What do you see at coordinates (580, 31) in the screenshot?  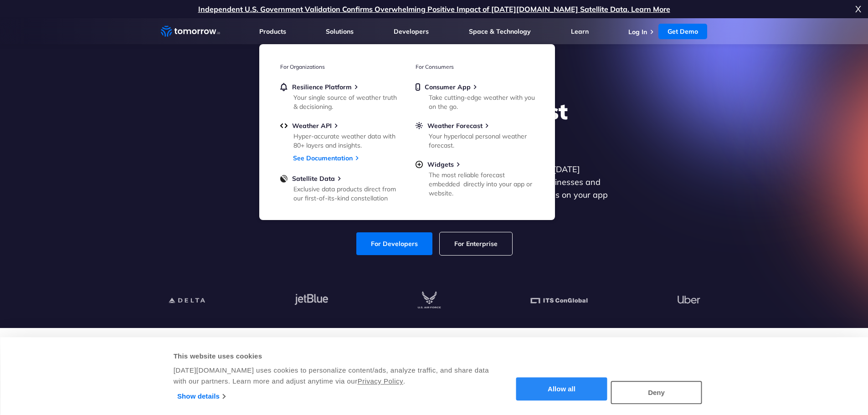 I see `a: Learn` at bounding box center [580, 31].